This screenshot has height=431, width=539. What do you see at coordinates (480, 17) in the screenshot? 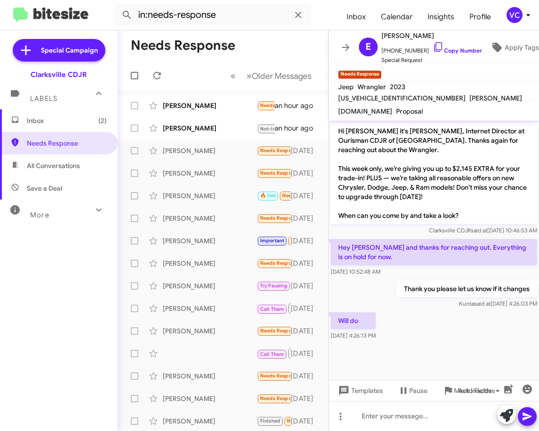
I see `span: Profile` at bounding box center [480, 17].